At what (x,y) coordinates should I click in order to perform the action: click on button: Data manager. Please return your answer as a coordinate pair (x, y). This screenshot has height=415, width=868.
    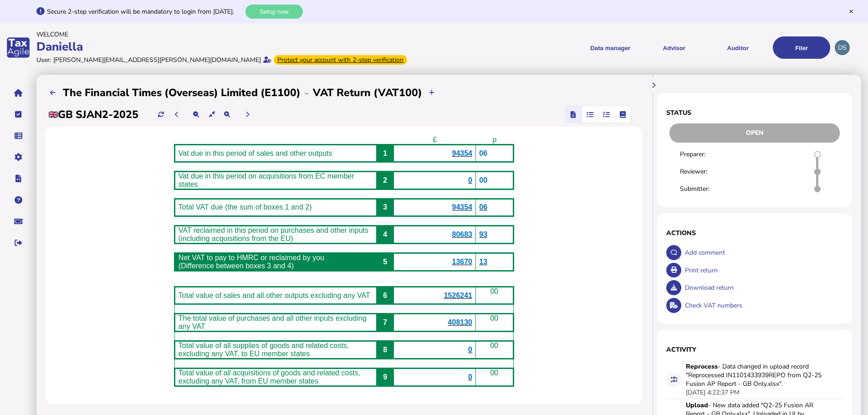
    Looking at the image, I should click on (18, 136).